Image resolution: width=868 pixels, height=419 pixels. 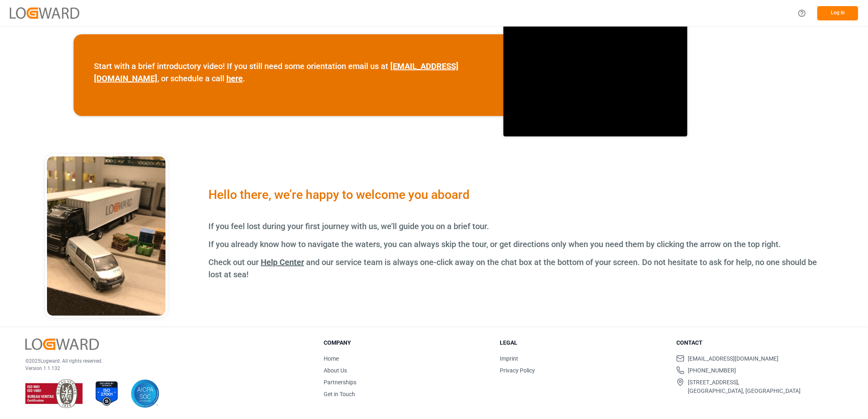 I want to click on img: ISO 27001 Certification, so click(x=107, y=394).